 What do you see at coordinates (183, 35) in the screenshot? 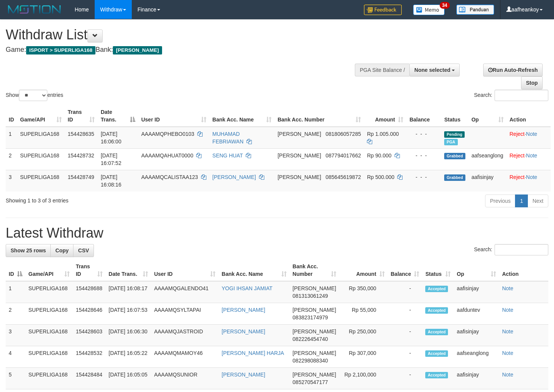
I see `h1: Withdraw List` at bounding box center [183, 35].